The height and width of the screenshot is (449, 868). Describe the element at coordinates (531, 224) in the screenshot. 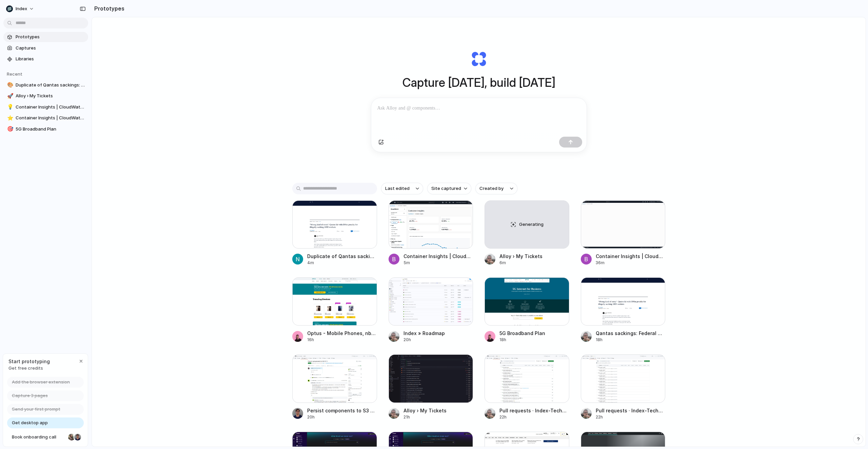

I see `span: Generating` at that location.